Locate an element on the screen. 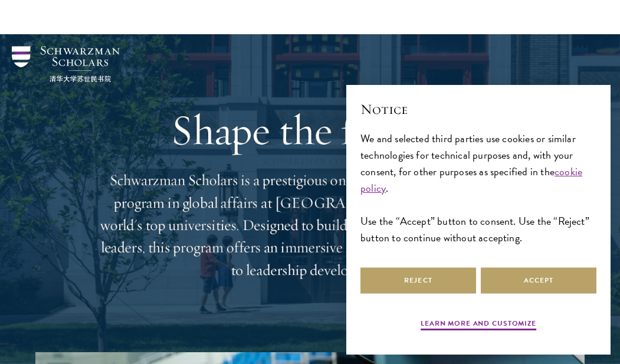 This screenshot has width=620, height=364. button: Learn more and customize is located at coordinates (478, 325).